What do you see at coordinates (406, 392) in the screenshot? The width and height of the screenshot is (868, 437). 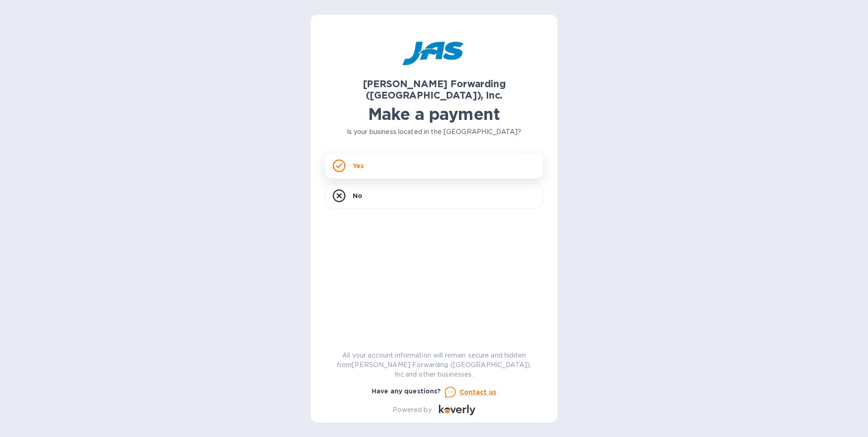 I see `b: Have any questions?` at bounding box center [406, 392].